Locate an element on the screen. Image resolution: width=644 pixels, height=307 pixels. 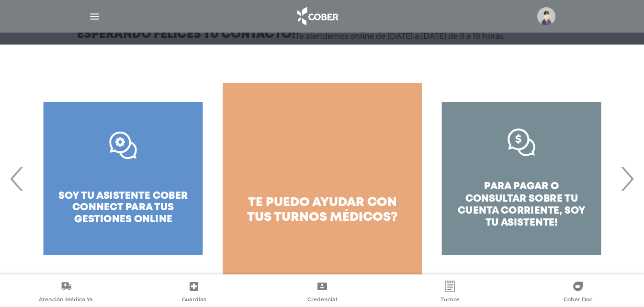
span: te puedo ayudar con tus is located at coordinates (322, 210).